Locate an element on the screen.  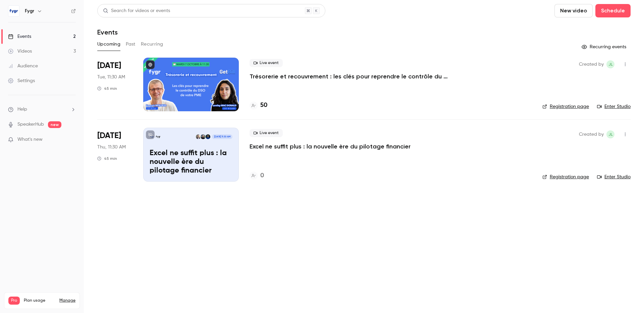
img: Fygr is located at coordinates (14, 11).